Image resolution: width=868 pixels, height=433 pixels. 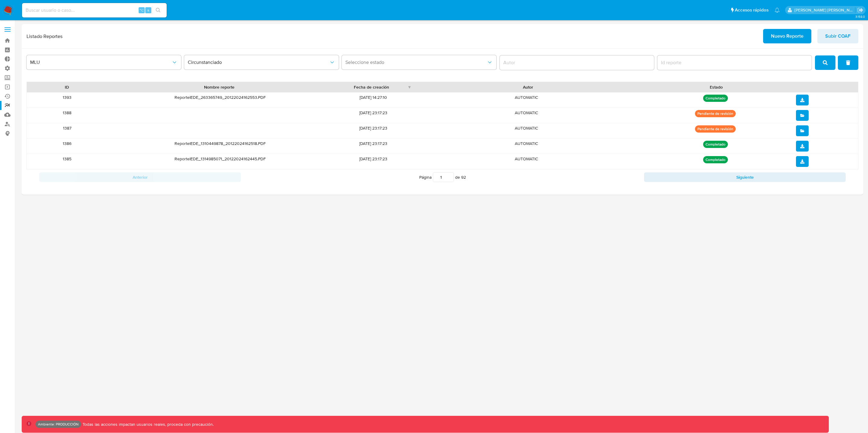 I want to click on p: leidy.martinez@mercadolibre.com.co, so click(x=825, y=10).